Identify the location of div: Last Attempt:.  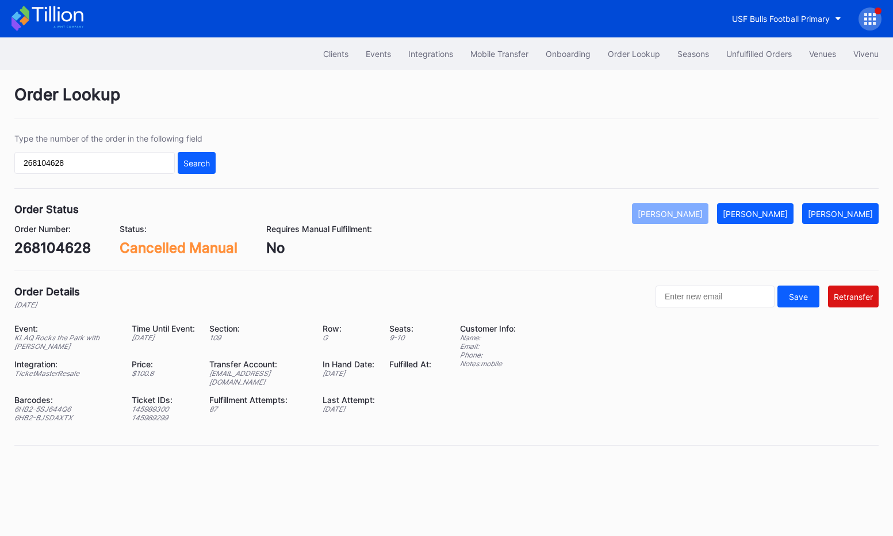
(349, 399).